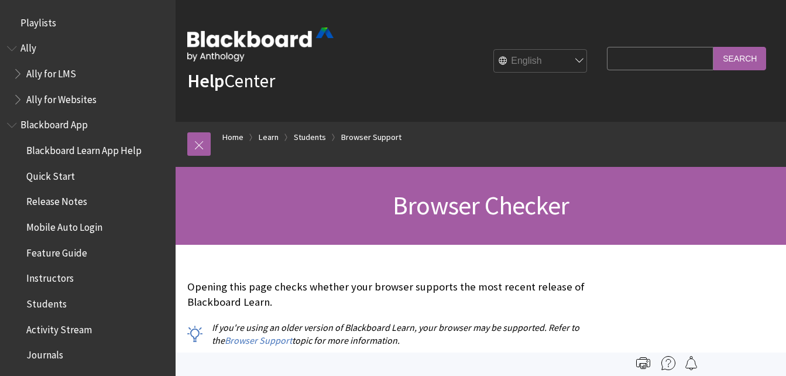  I want to click on span: Ally, so click(28, 46).